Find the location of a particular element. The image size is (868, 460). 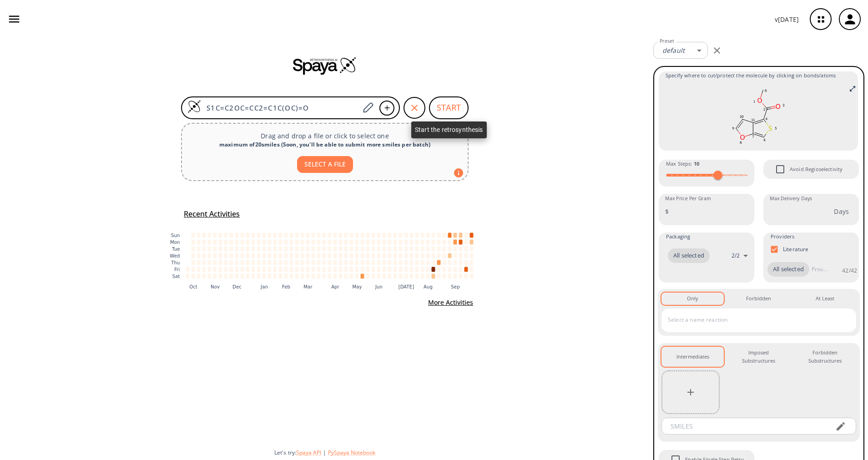

text: Sep is located at coordinates (455, 286).